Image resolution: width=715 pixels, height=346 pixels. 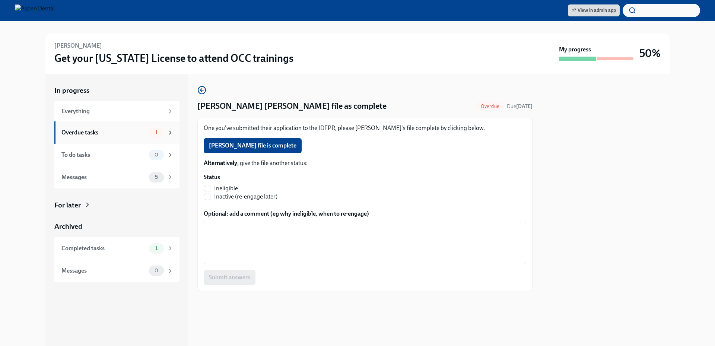 What do you see at coordinates (221, 163) in the screenshot?
I see `strong: Alternatively` at bounding box center [221, 163].